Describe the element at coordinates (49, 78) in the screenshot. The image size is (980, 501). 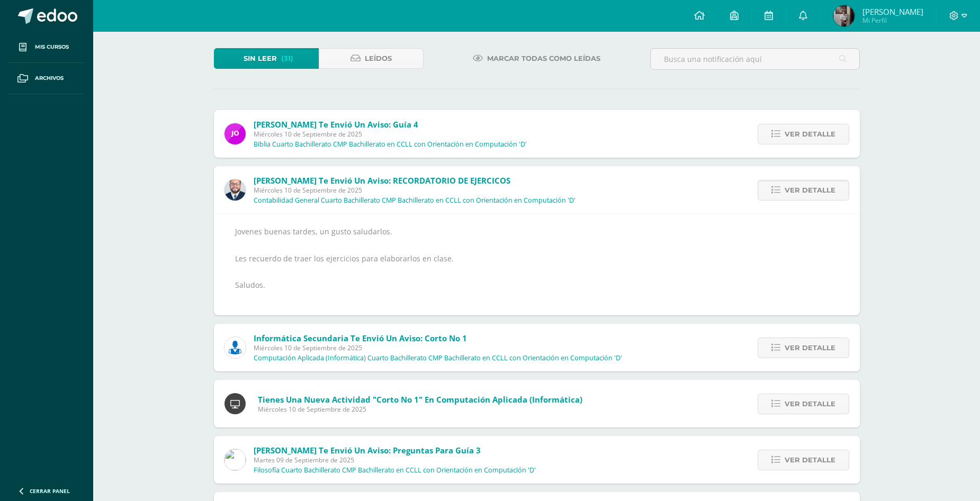
I see `span: Archivos` at that location.